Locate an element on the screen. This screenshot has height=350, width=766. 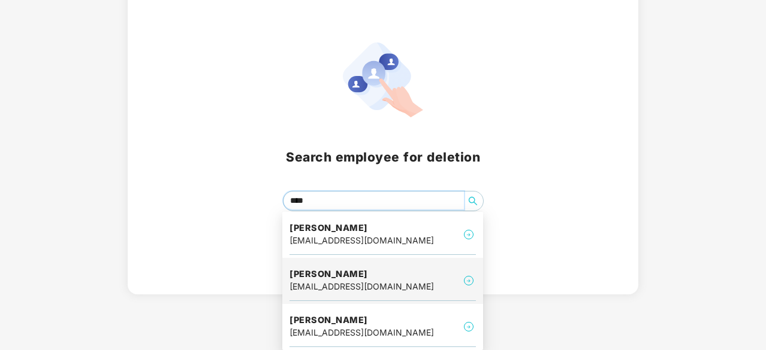
h2: Search employee for deletion is located at coordinates (383, 157).